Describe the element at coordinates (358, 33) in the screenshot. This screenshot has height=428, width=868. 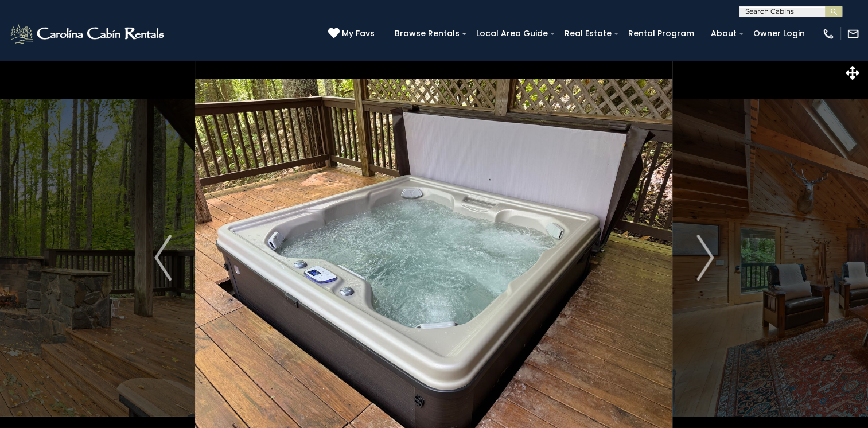
I see `span: My Favs` at that location.